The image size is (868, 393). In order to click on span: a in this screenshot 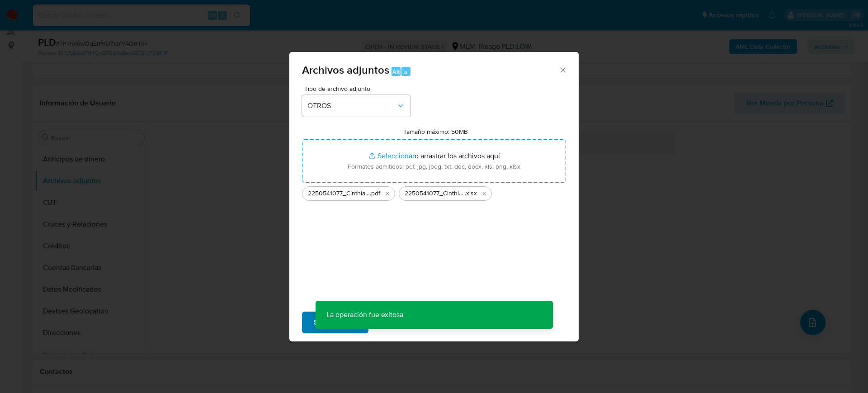, I will do `click(405, 72)`.